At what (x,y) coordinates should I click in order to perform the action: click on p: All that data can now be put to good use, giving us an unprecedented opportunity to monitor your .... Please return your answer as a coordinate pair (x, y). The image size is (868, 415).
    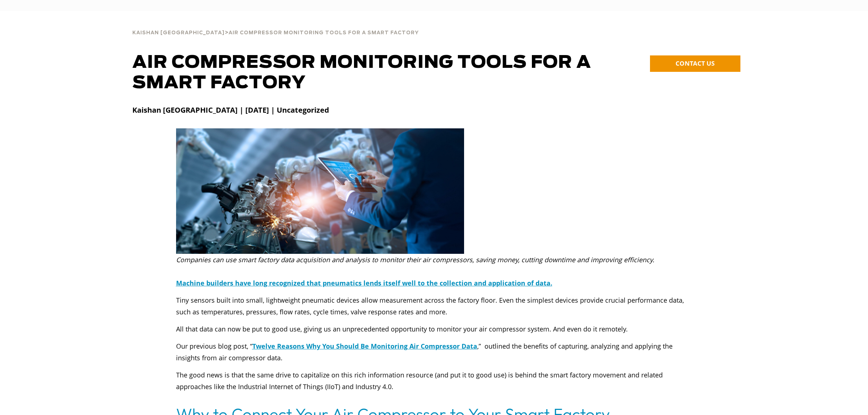
    Looking at the image, I should click on (434, 329).